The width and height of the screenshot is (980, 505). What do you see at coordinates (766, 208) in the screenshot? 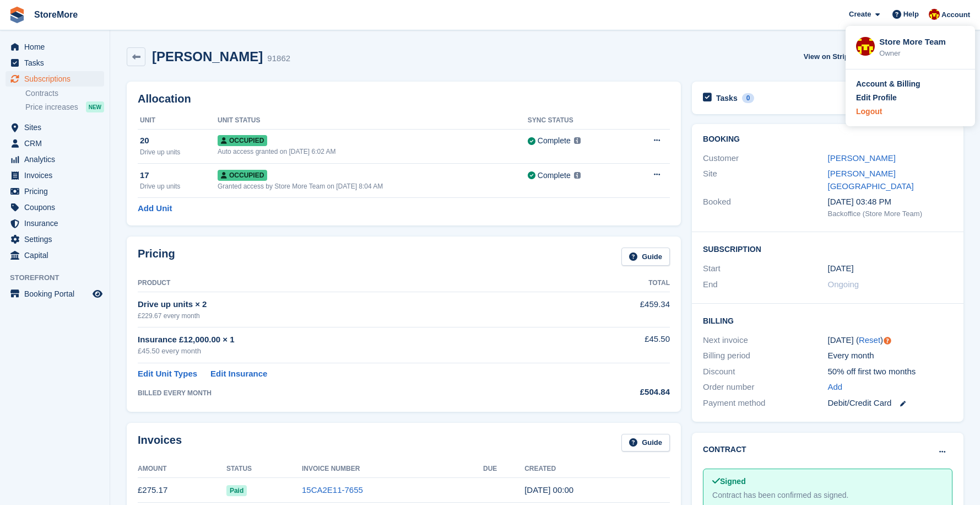
I see `div: Booked` at bounding box center [766, 208].